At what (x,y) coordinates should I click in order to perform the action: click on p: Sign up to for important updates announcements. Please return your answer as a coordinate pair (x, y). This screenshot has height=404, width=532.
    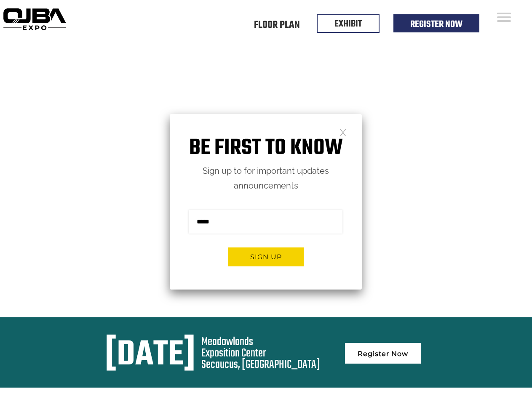
    Looking at the image, I should click on (266, 179).